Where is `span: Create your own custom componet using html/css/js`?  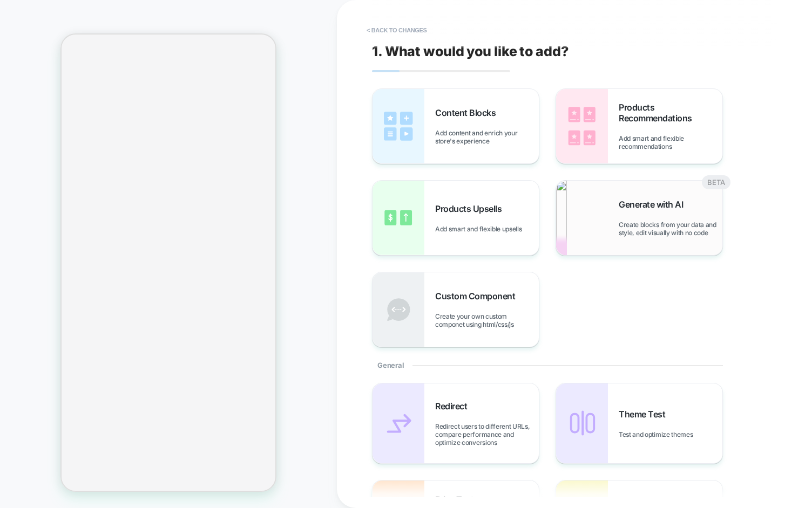 span: Create your own custom componet using html/css/js is located at coordinates (487, 320).